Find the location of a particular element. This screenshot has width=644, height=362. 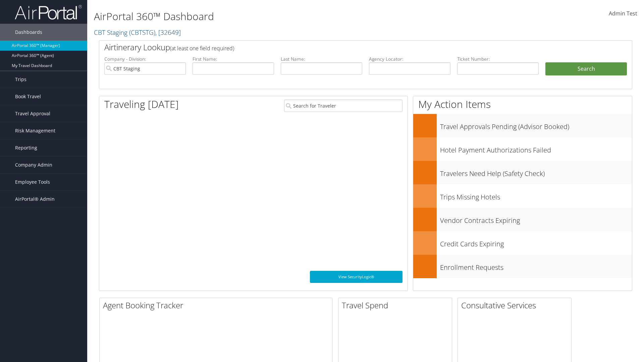

span: Book Travel is located at coordinates (28, 96).